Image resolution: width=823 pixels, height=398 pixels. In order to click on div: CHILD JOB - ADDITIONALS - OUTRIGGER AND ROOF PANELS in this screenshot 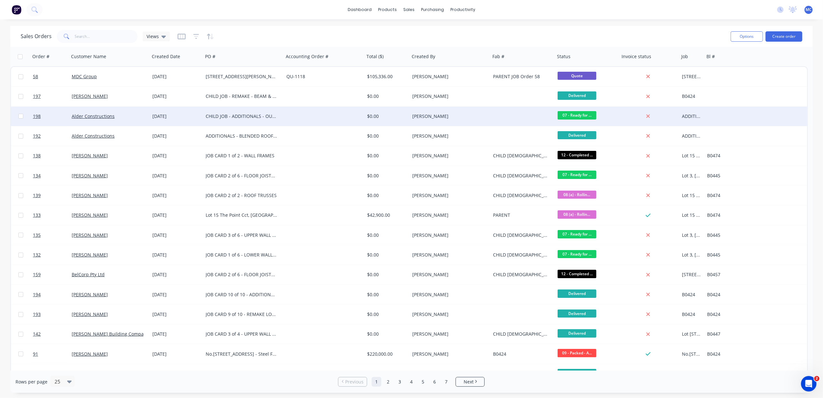, I will do `click(242, 116)`.